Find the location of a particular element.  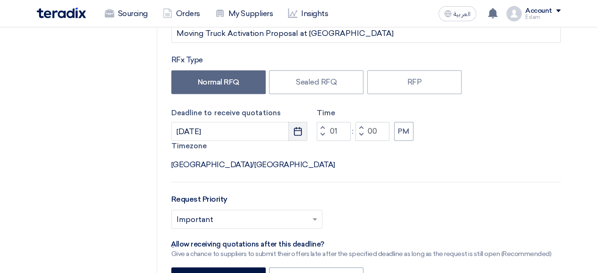

img: profile_test.png is located at coordinates (514, 14).